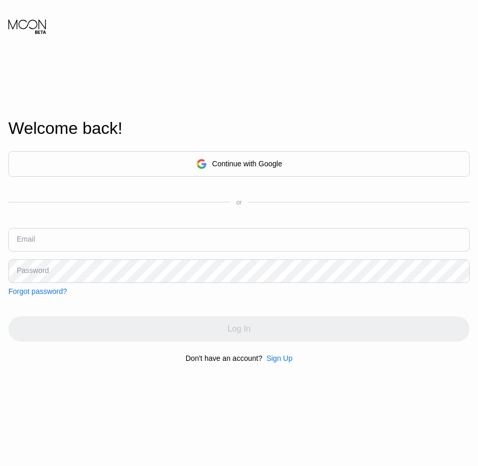 This screenshot has height=466, width=478. What do you see at coordinates (239, 128) in the screenshot?
I see `div: Welcome back!` at bounding box center [239, 128].